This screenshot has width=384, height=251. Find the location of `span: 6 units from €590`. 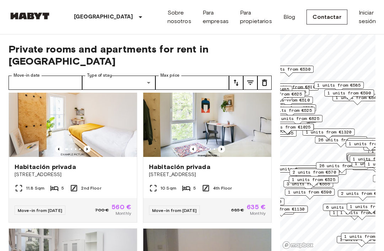

span: 6 units from €590 is located at coordinates (348, 208).